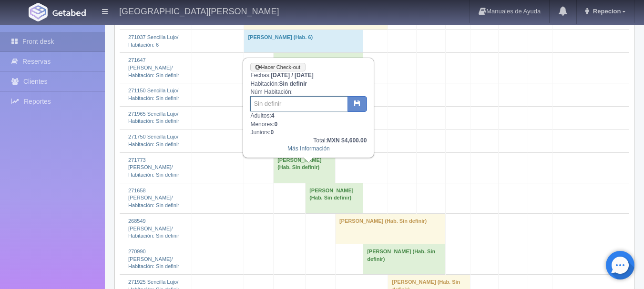 This screenshot has height=289, width=644. What do you see at coordinates (272, 115) in the screenshot?
I see `b: 4` at bounding box center [272, 115].